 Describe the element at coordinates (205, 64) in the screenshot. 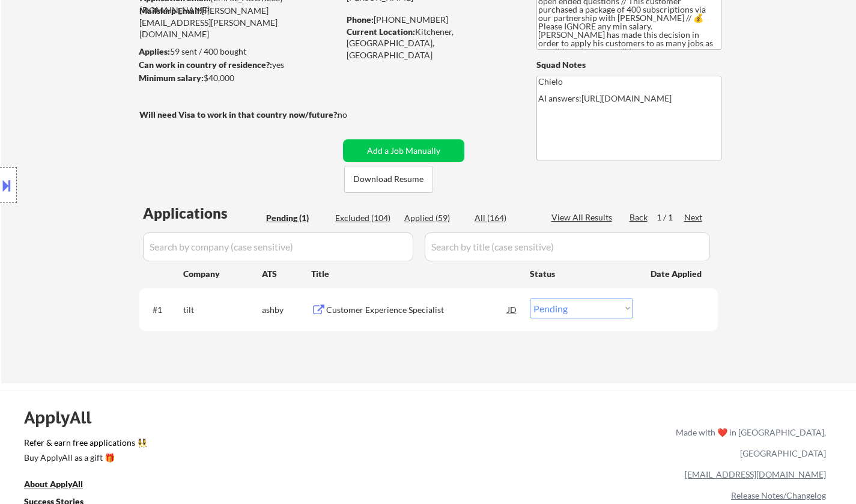

I see `strong: Can work in country of residence?:` at that location.